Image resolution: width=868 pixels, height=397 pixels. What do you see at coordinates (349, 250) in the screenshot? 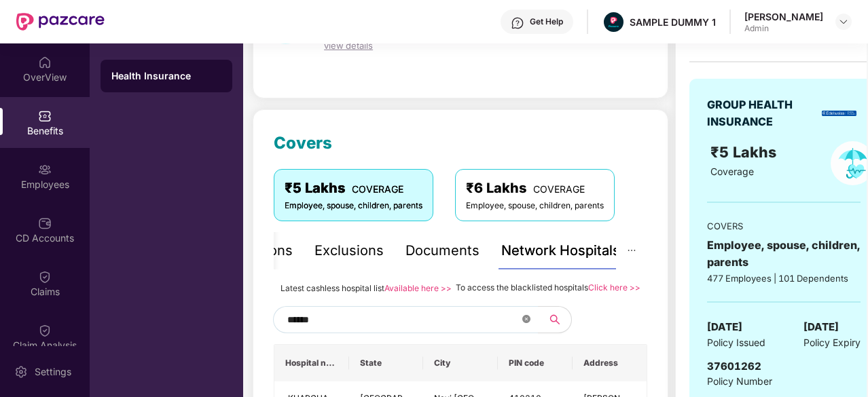
I see `div: Exclusions` at bounding box center [349, 250].